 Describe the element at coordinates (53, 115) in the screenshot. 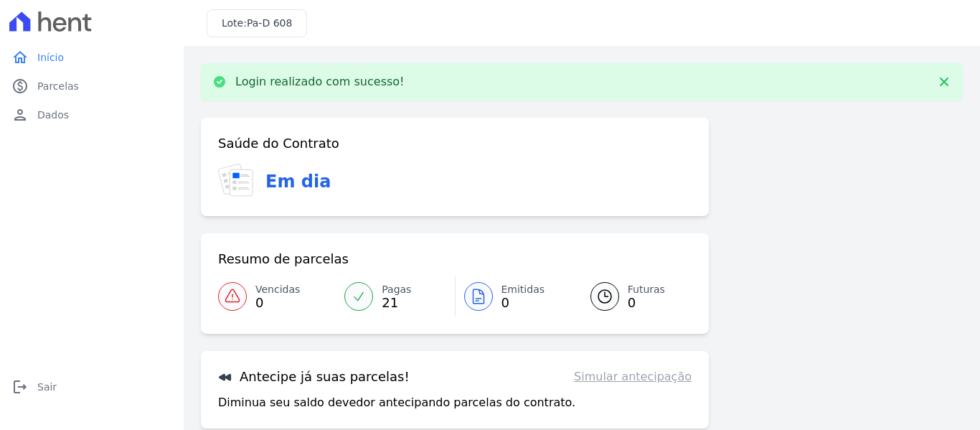

I see `span: Dados` at that location.